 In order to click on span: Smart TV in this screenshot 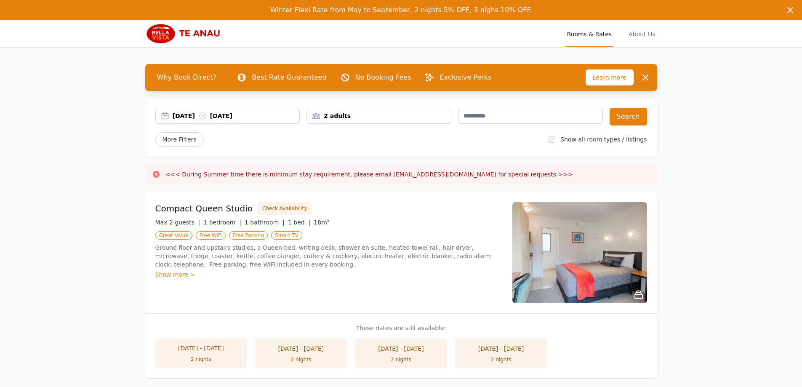, I will do `click(287, 235)`.